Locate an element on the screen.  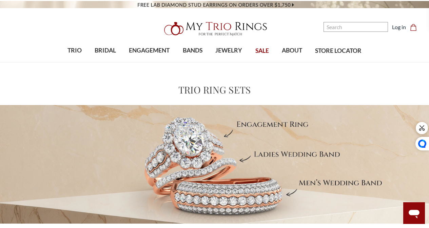
a: JEWELRY is located at coordinates (229, 51).